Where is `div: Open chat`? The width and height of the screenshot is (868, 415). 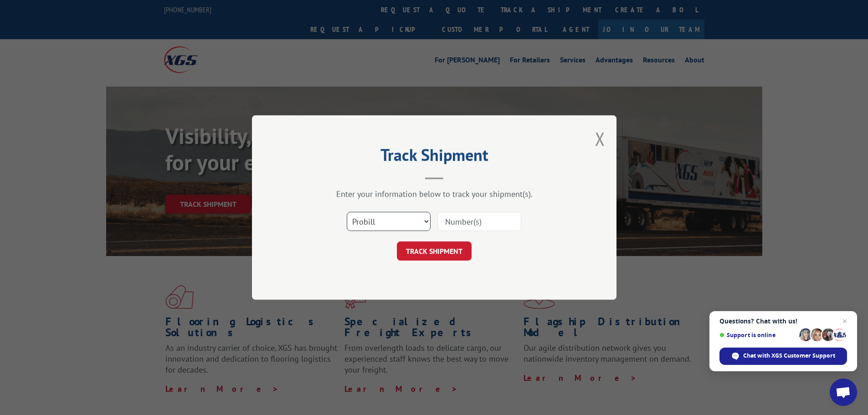 div: Open chat is located at coordinates (843, 392).